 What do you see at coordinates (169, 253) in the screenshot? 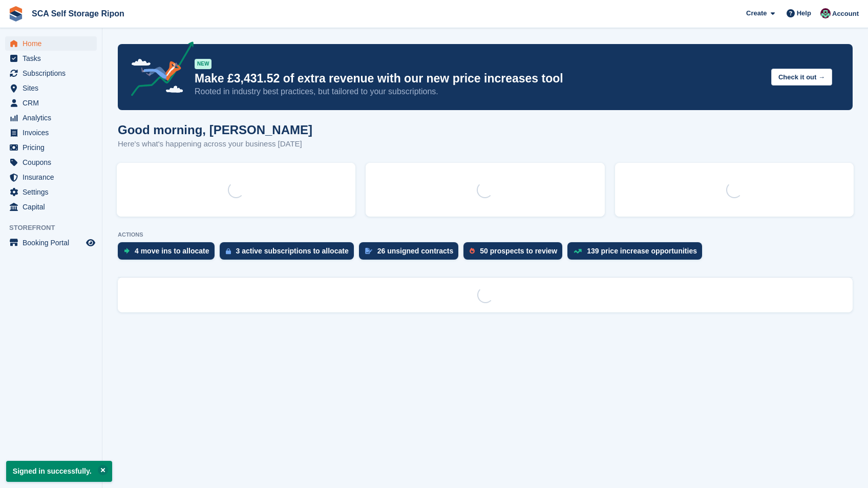
I see `a: 4 move ins to allocate` at bounding box center [169, 253].